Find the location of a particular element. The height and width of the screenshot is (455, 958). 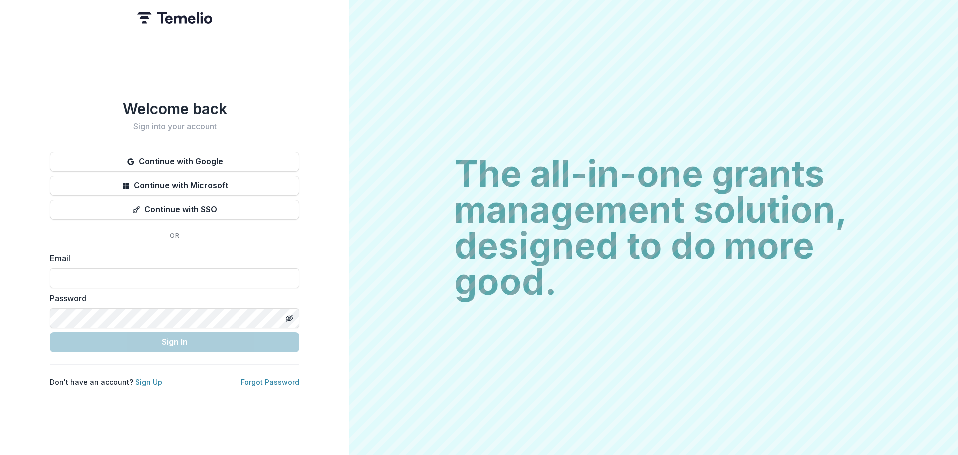

button: Continue with Google is located at coordinates (175, 162).